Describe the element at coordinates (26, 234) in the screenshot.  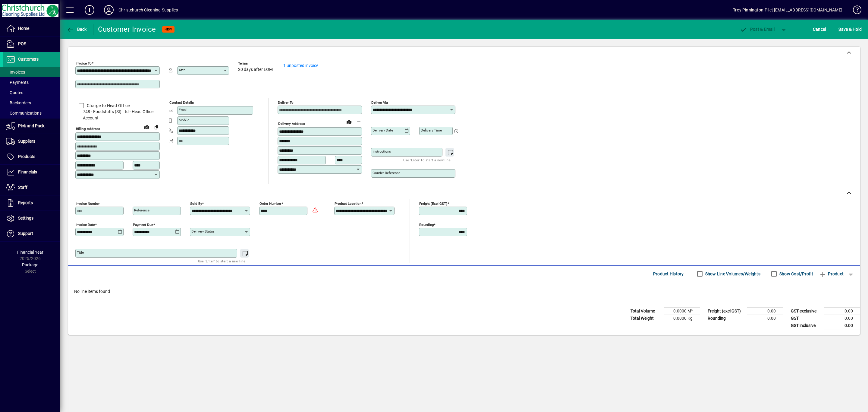
I see `span: Support` at that location.